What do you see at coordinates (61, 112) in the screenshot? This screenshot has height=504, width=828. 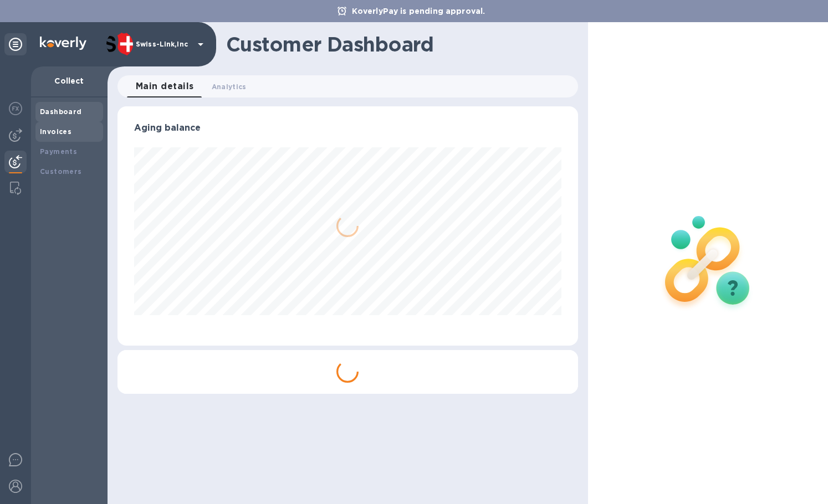 I see `b: Dashboard` at bounding box center [61, 112].